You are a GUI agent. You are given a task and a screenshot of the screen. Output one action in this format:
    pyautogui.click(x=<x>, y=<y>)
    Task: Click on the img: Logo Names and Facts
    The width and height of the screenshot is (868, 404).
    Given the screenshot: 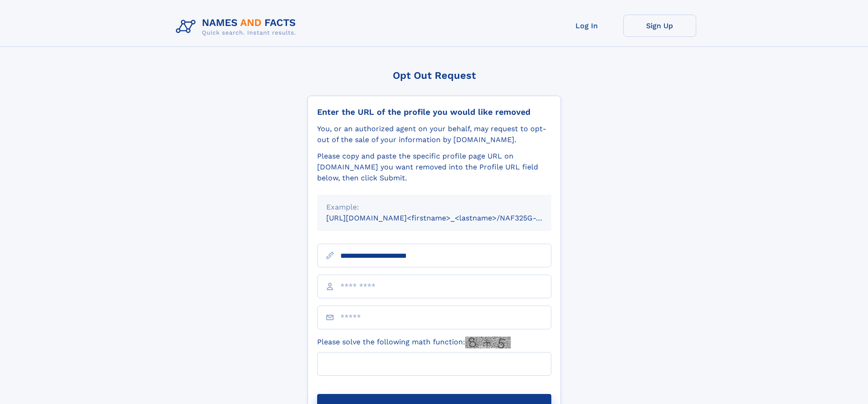 What is the action you would take?
    pyautogui.click(x=238, y=27)
    